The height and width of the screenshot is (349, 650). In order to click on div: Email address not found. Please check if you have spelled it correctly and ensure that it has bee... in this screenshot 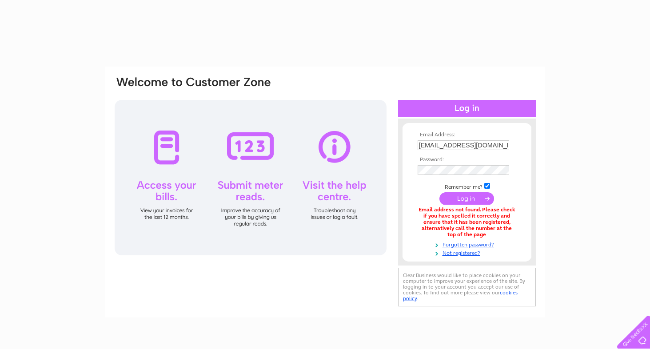, I will do `click(467, 222)`.